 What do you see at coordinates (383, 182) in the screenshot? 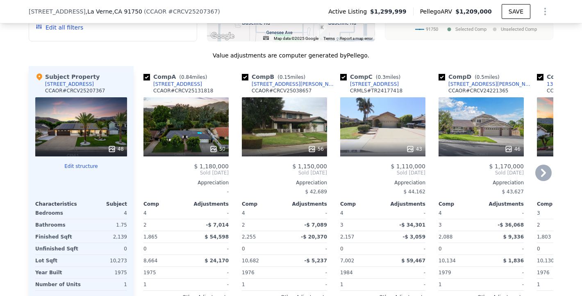
I see `div: Appreciation` at bounding box center [383, 182].